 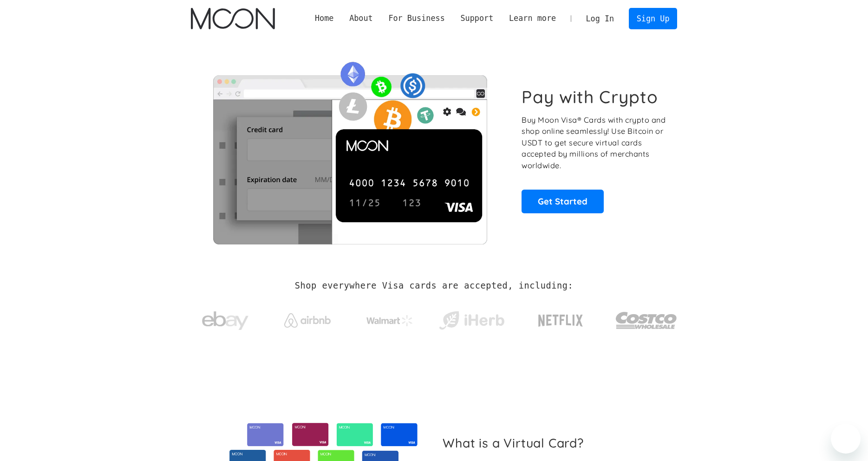 I want to click on p: Buy Moon Visa® Cards with crypto and shop online seamlessly! Use Bitcoin or USDT to get secure vi..., so click(x=594, y=143).